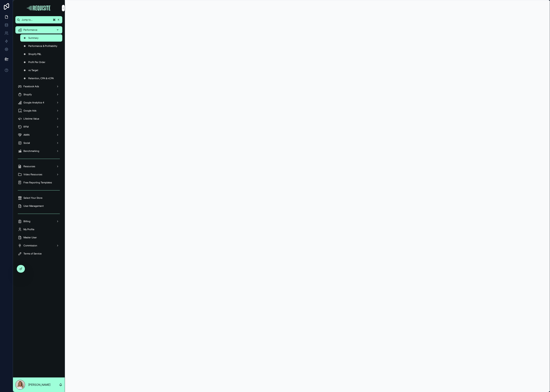 The height and width of the screenshot is (392, 550). I want to click on button: Jump to...K, so click(39, 20).